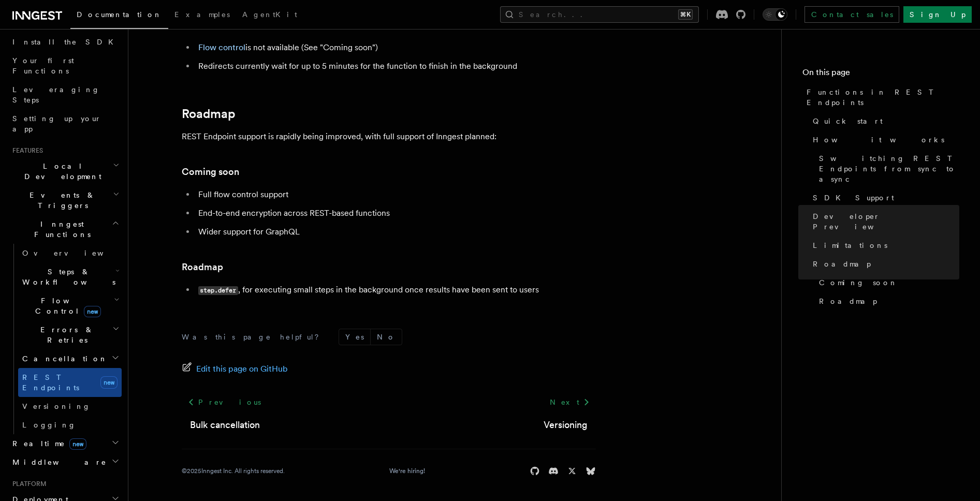 The image size is (980, 501). What do you see at coordinates (56, 95) in the screenshot?
I see `span: Leveraging Steps` at bounding box center [56, 95].